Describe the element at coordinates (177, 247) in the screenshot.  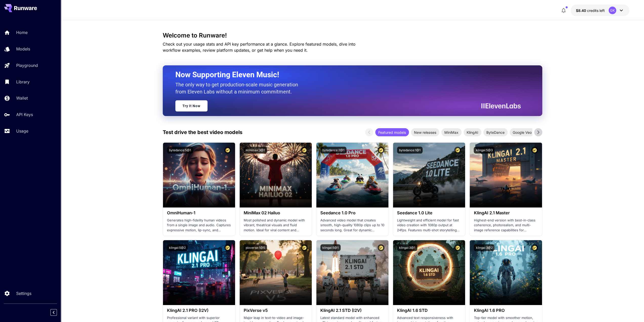
I see `button: klingai:5@2` at that location.